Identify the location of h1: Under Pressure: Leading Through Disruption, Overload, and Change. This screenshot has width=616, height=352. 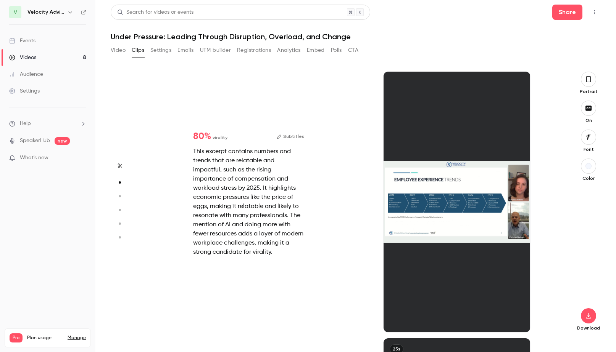
(355, 37).